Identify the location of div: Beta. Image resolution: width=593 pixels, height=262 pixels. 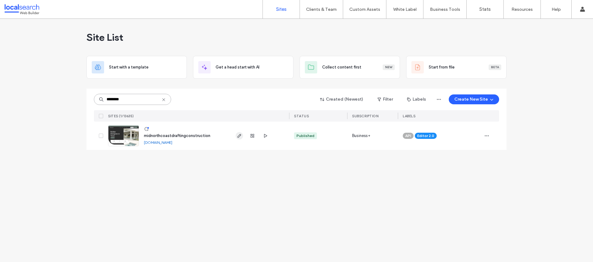
(495, 67).